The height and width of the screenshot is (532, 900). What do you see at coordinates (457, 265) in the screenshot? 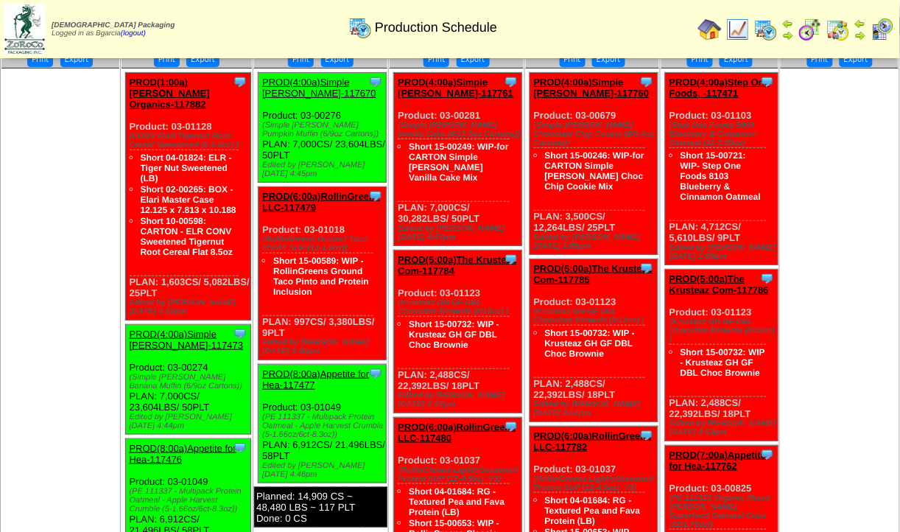
I see `a: PROD(5:00a)The Krusteaz Com-117784` at bounding box center [457, 265].